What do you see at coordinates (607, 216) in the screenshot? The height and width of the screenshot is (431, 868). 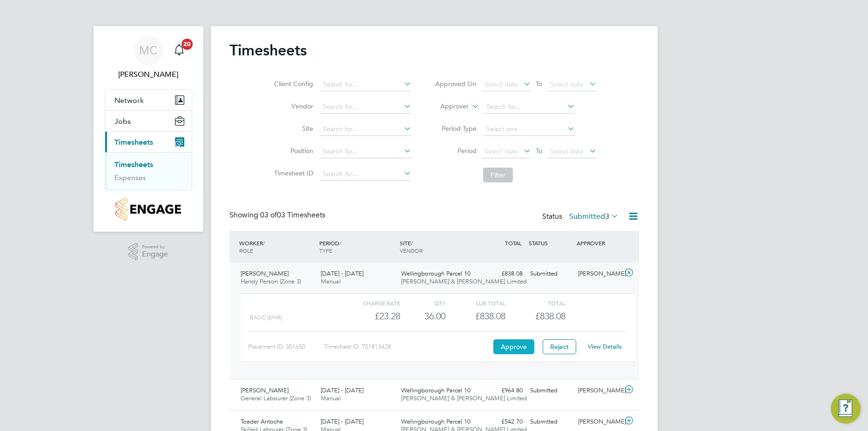 I see `span: 3` at bounding box center [607, 216].